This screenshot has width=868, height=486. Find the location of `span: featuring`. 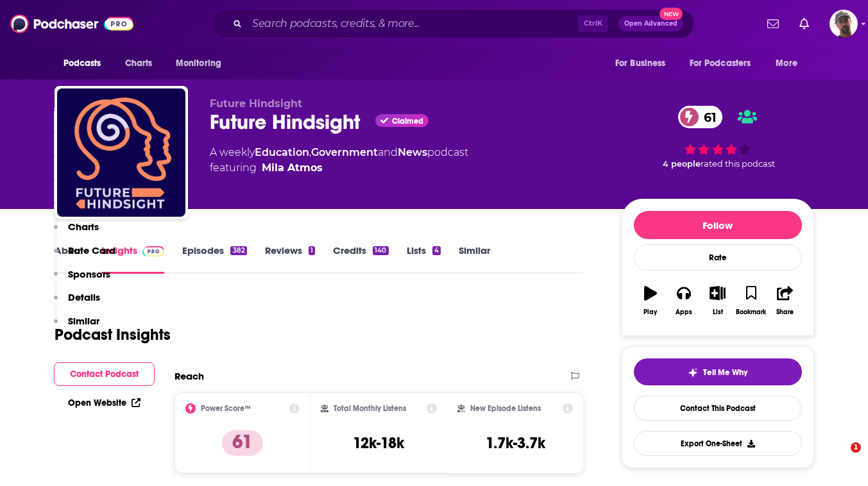

span: featuring is located at coordinates (339, 168).